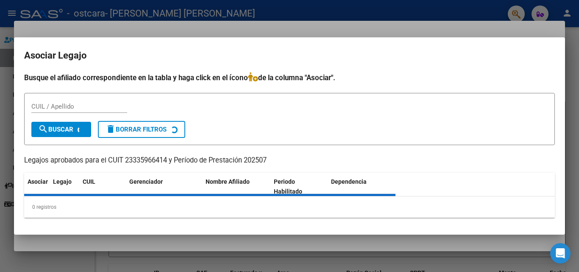  I want to click on h4: Busque el afiliado correspondiente en la tabla y haga click en el ícono de la columna "Asociar"., so click(290, 78).